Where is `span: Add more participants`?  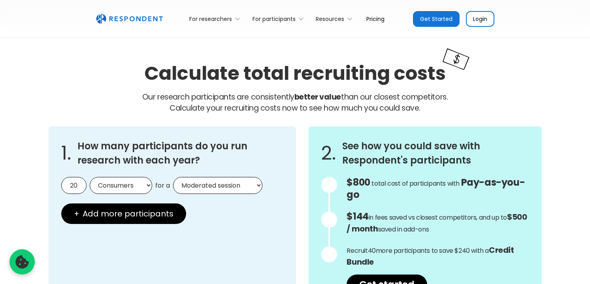 span: Add more participants is located at coordinates (128, 214).